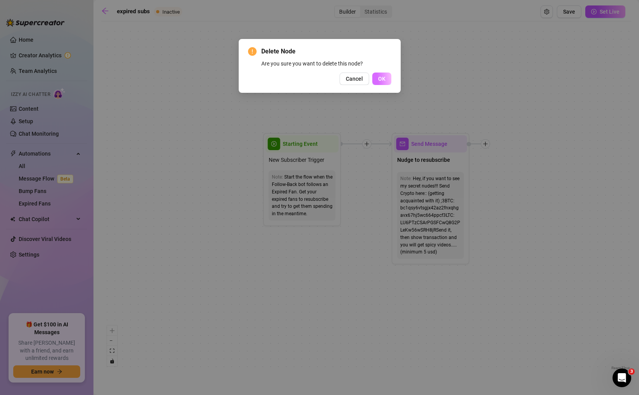 Image resolution: width=639 pixels, height=395 pixels. Describe the element at coordinates (252, 51) in the screenshot. I see `span: exclamation-circle` at that location.